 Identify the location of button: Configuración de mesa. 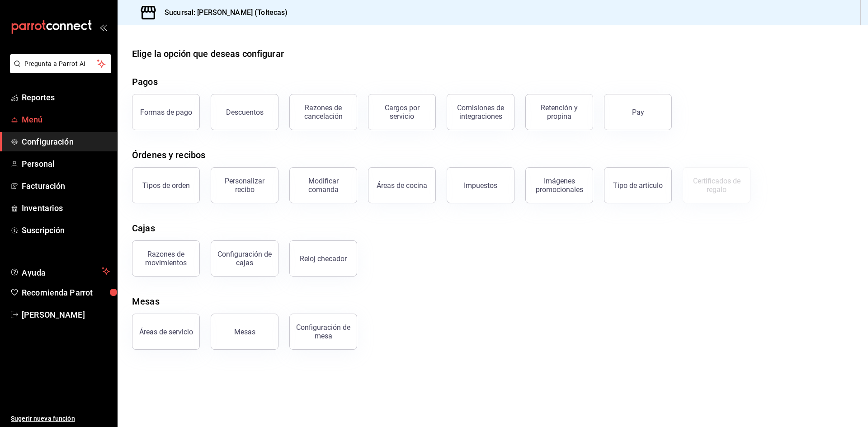
(323, 332).